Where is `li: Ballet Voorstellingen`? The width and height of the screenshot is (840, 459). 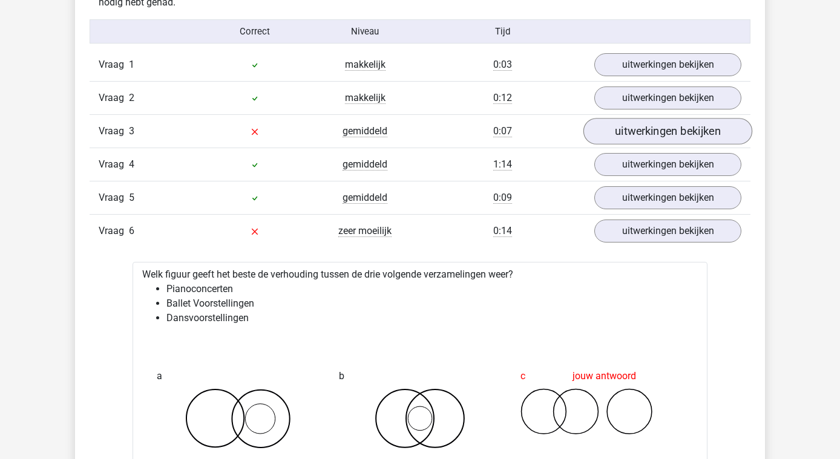 li: Ballet Voorstellingen is located at coordinates (432, 304).